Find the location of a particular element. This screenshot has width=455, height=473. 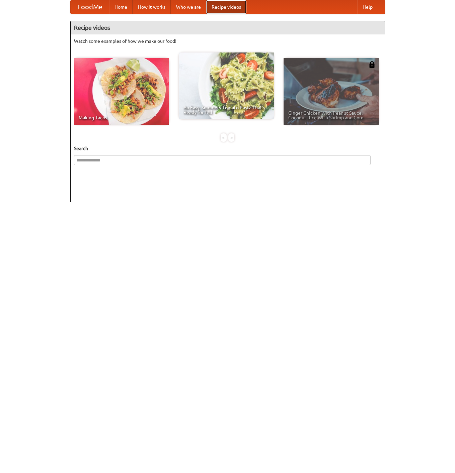

a: FoodMe is located at coordinates (90, 7).